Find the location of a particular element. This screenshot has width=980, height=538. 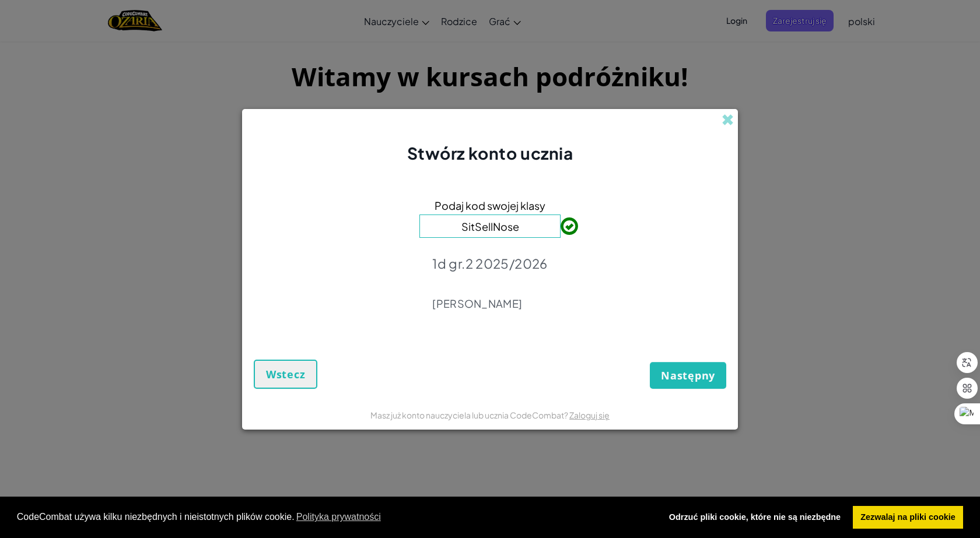

font: Masz już konto nauczyciela lub ucznia CodeCombat? is located at coordinates (469, 415).